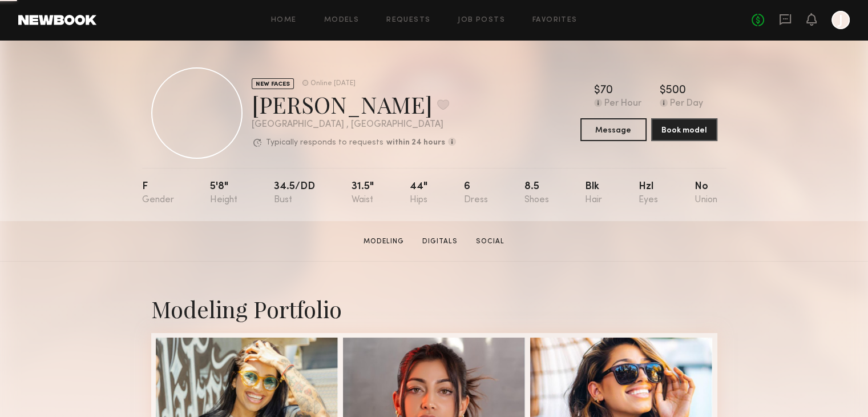 The height and width of the screenshot is (417, 868). Describe the element at coordinates (676, 91) in the screenshot. I see `div: 500` at that location.